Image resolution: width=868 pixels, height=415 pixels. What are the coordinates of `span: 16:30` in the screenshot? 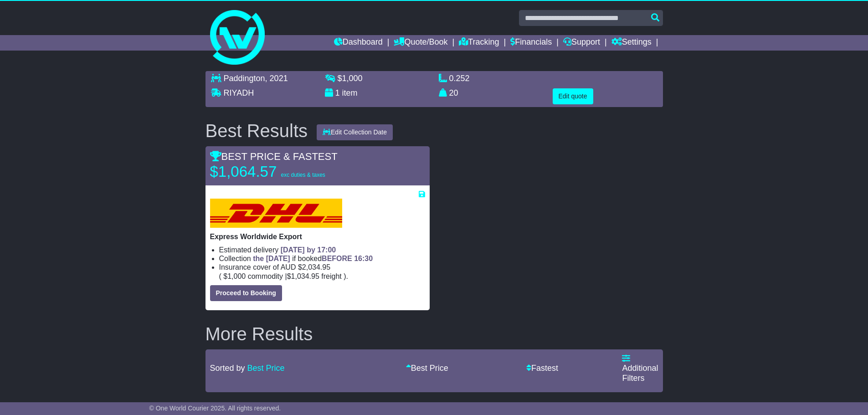 It's located at (363, 259).